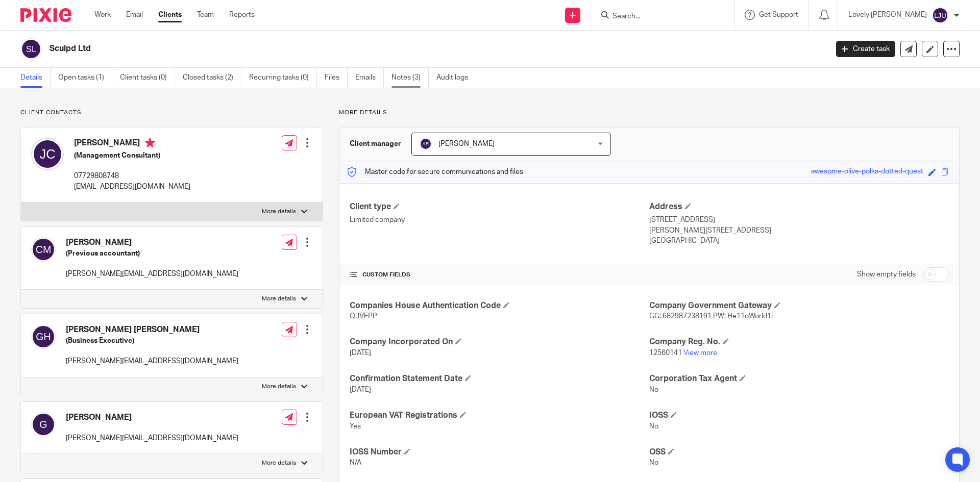  I want to click on a: Emails, so click(370, 78).